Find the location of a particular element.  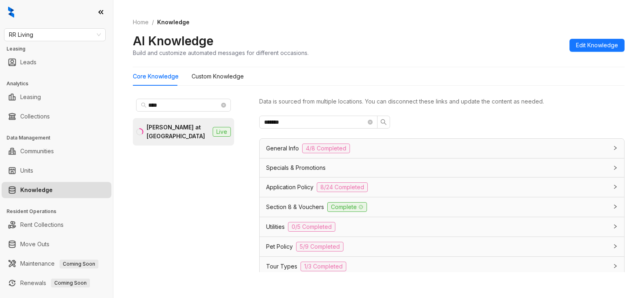

span: 8/24 Completed is located at coordinates (342, 188).